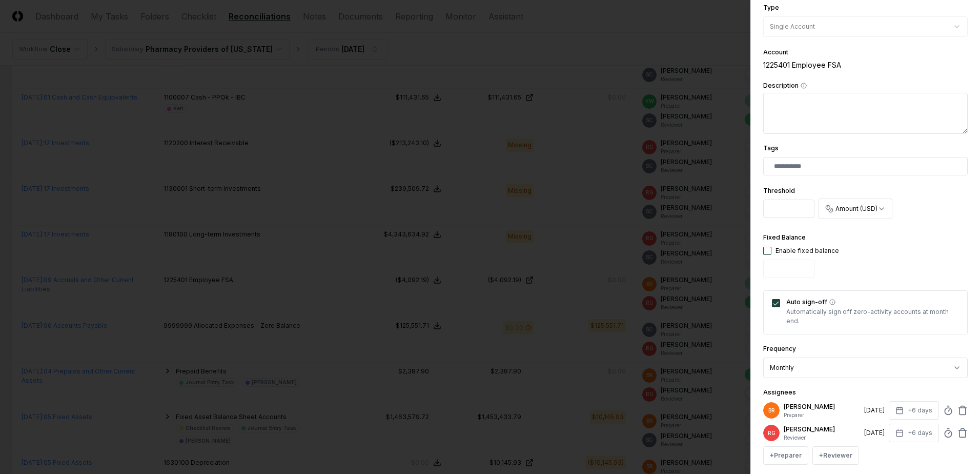 The width and height of the screenshot is (980, 474). What do you see at coordinates (771, 148) in the screenshot?
I see `label: Tags` at bounding box center [771, 148].